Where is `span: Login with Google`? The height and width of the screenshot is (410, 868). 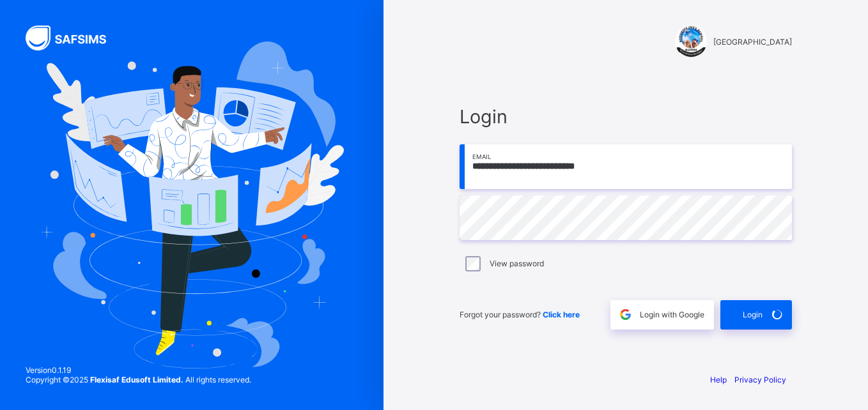 span: Login with Google is located at coordinates (672, 314).